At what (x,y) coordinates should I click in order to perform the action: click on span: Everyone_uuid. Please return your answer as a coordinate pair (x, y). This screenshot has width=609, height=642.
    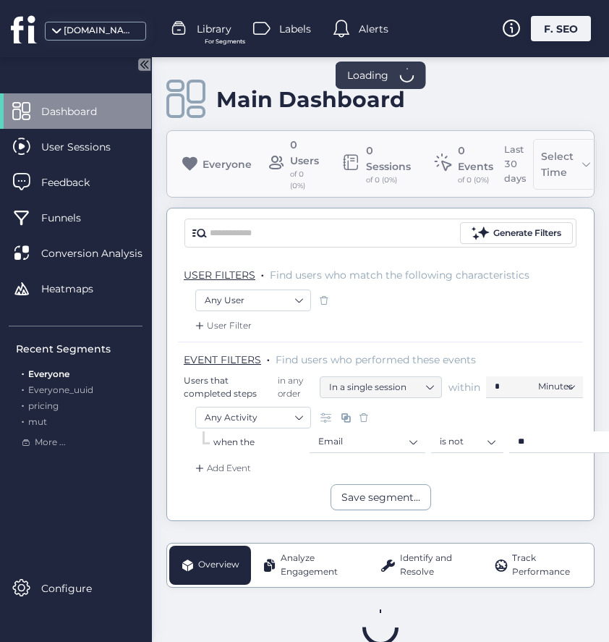
    Looking at the image, I should click on (61, 389).